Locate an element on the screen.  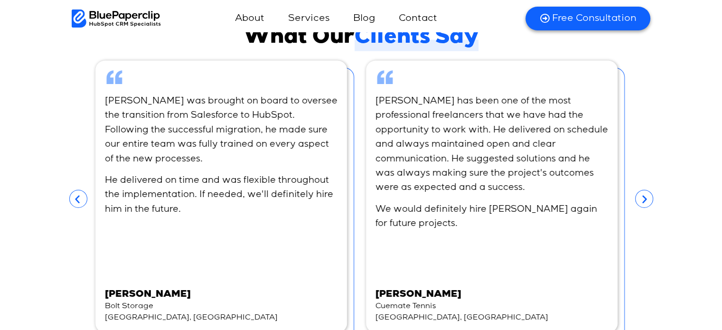
a: Free Consultation is located at coordinates (588, 19).